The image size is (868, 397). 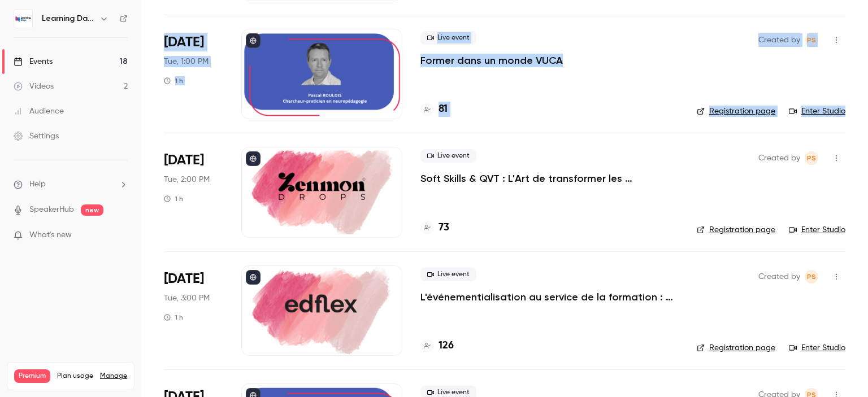 I want to click on h4: 73, so click(x=443, y=228).